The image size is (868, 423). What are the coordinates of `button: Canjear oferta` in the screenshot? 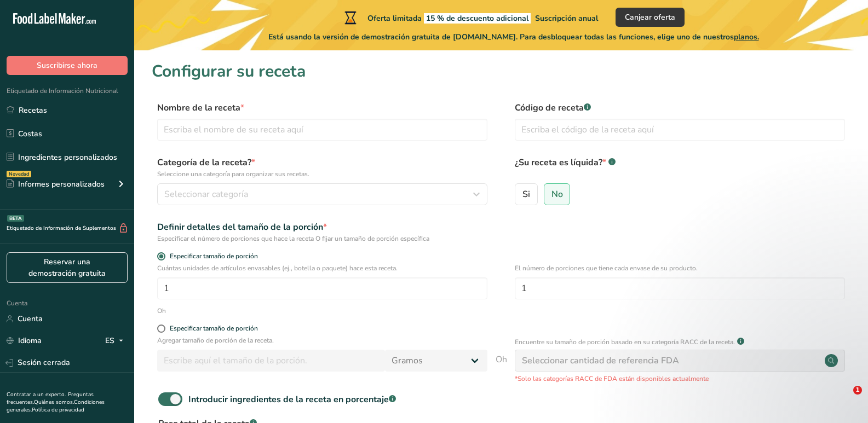 It's located at (650, 17).